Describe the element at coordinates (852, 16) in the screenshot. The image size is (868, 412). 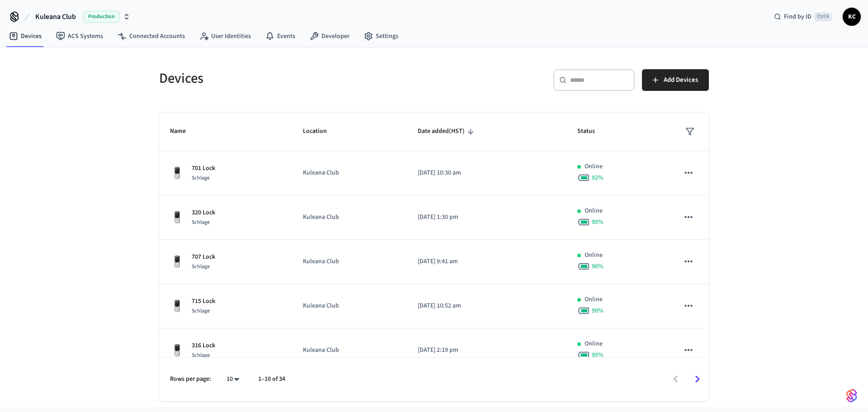
I see `span: KC` at that location.